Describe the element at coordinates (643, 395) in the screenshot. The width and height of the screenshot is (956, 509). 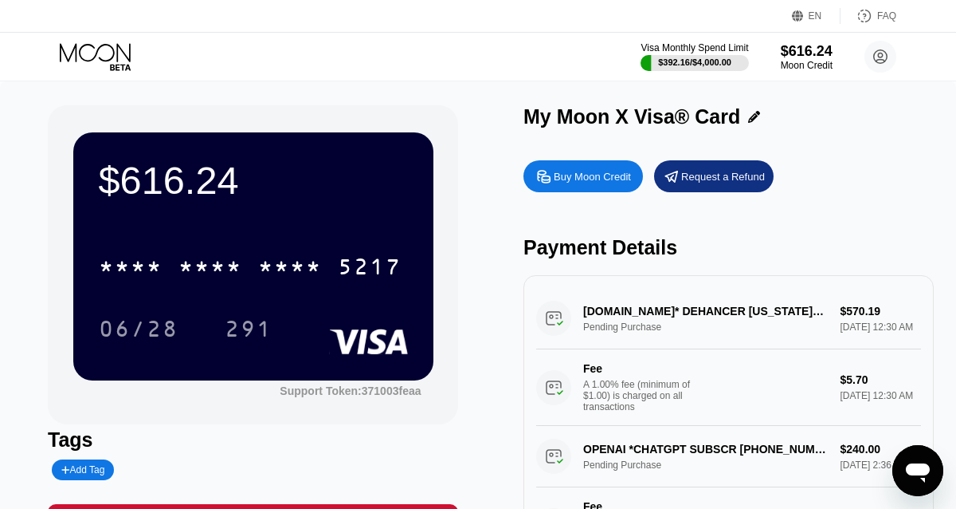
I see `div: A 1.00% fee (minimum of $1.00) is charged on all transactions` at that location.